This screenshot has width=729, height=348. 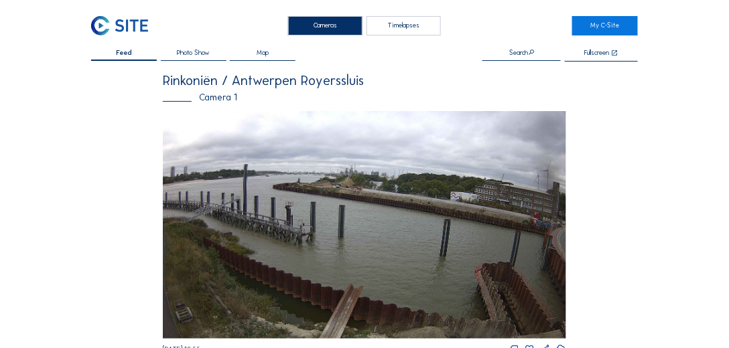 I want to click on div: Search, so click(x=522, y=53).